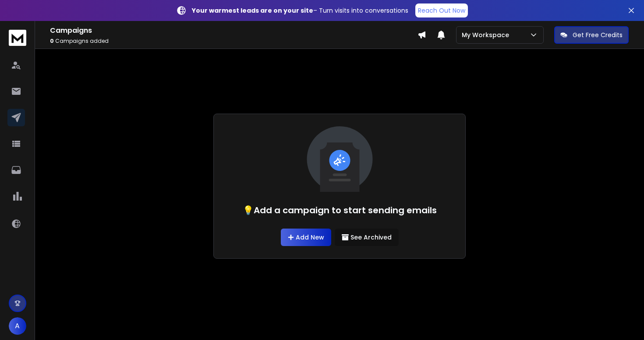 This screenshot has height=340, width=644. Describe the element at coordinates (597, 35) in the screenshot. I see `p: Get Free Credits` at that location.